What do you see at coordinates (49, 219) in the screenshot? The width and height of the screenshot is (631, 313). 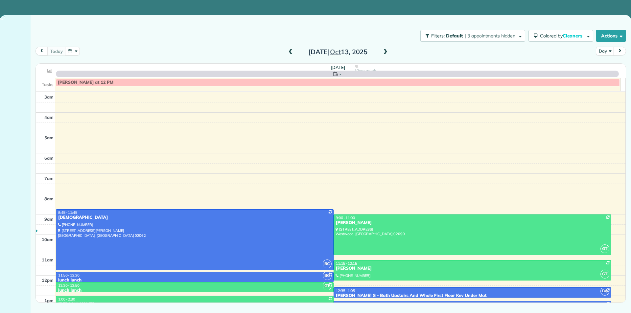 I see `span: 9am` at bounding box center [49, 219].